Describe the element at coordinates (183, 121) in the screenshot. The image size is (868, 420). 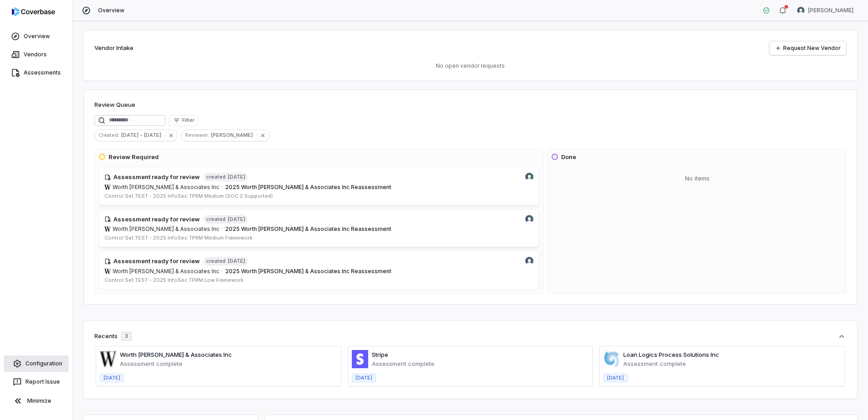
I see `button: Filter` at that location.